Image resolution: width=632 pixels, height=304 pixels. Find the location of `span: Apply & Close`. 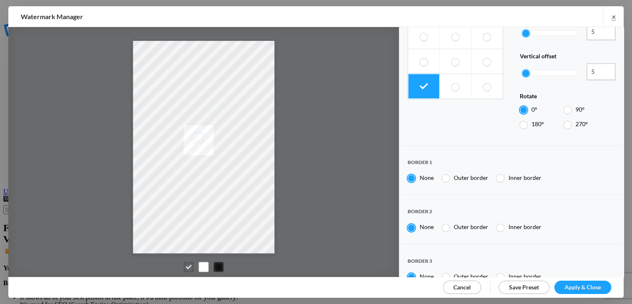

span: Apply & Close is located at coordinates (583, 286).